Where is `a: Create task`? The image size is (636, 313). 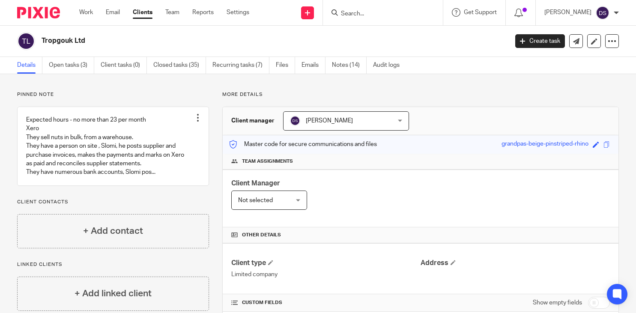 a: Create task is located at coordinates (540, 41).